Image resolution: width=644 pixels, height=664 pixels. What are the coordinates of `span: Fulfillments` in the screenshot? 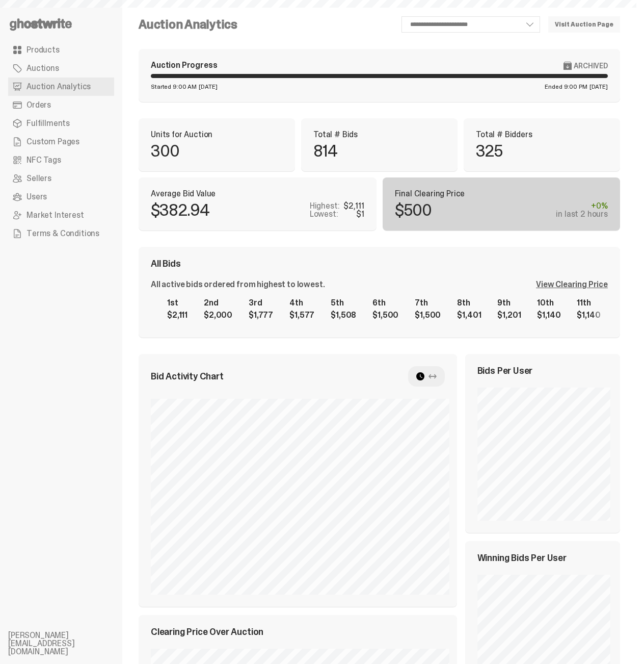 It's located at (48, 123).